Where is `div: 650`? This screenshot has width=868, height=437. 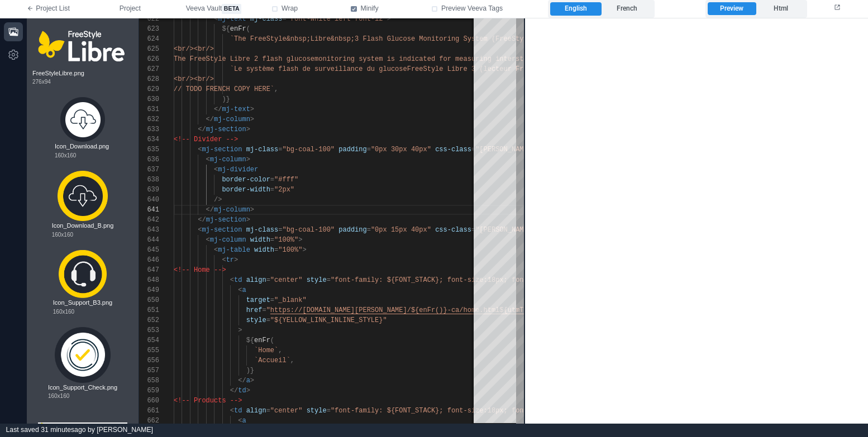 div: 650 is located at coordinates (149, 300).